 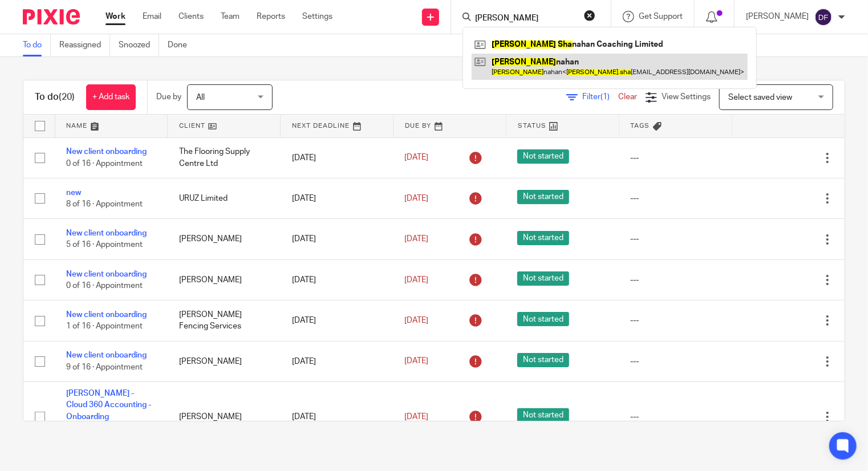 What do you see at coordinates (73, 192) in the screenshot?
I see `a: new` at bounding box center [73, 192].